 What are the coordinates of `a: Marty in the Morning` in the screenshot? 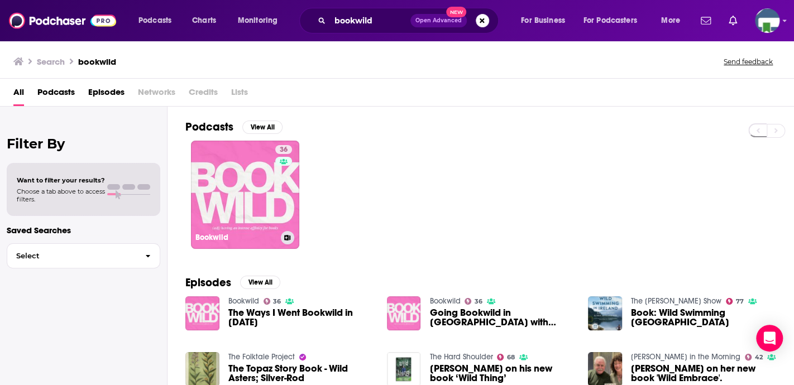 It's located at (686, 357).